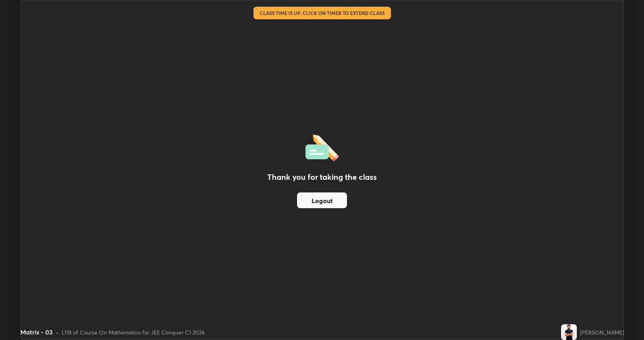  I want to click on div: L118 of Course On Mathematics for JEE Conquer C1 2026, so click(133, 332).